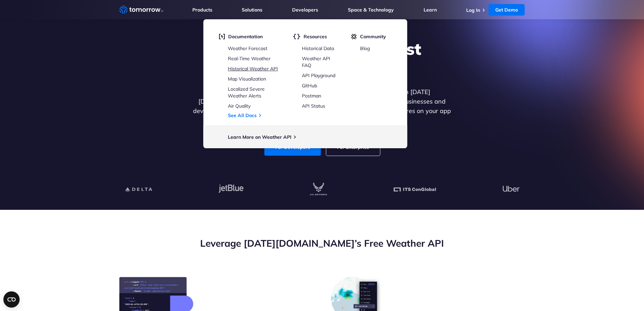  I want to click on a: Historical Weather API, so click(253, 68).